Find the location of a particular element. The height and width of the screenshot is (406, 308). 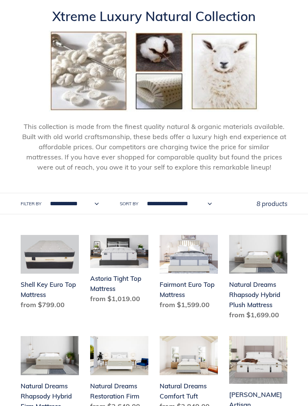

a: Shell Key Euro Top Mattress is located at coordinates (50, 273).